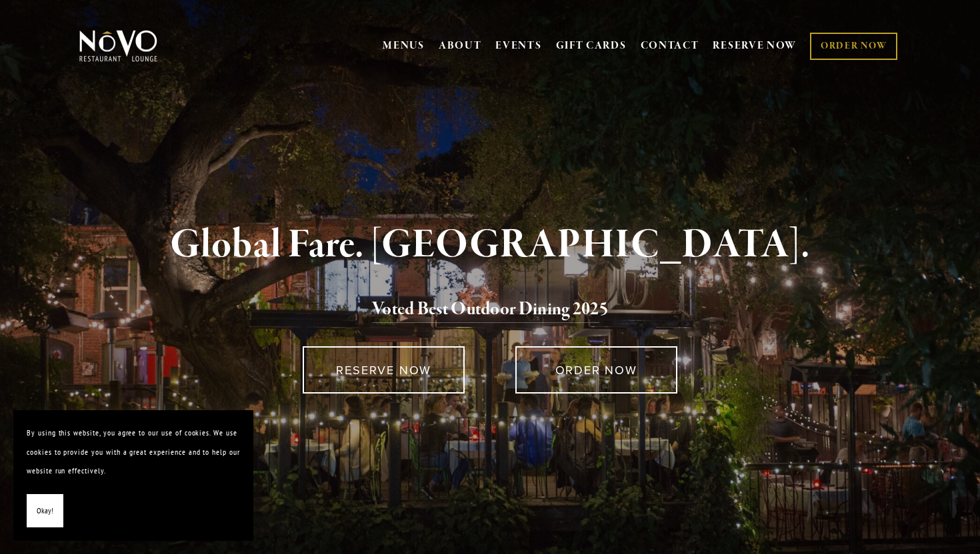 This screenshot has height=554, width=980. Describe the element at coordinates (490, 310) in the screenshot. I see `h2: 5` at that location.